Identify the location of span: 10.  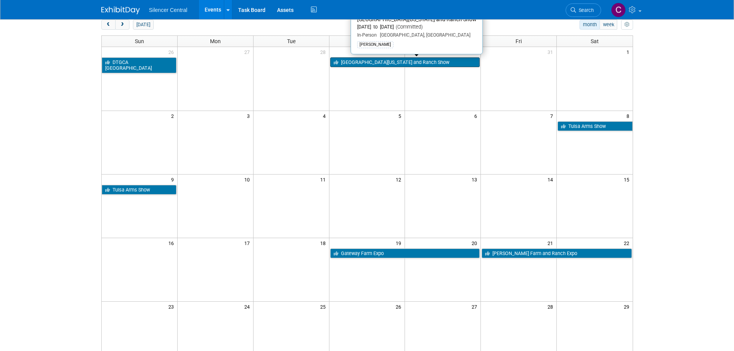
(248, 179).